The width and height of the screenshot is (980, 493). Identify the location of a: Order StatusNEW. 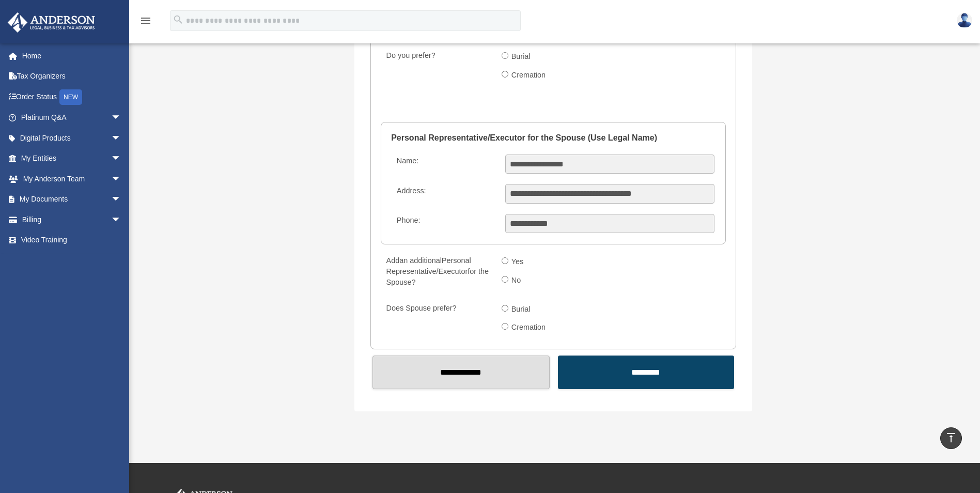
(72, 97).